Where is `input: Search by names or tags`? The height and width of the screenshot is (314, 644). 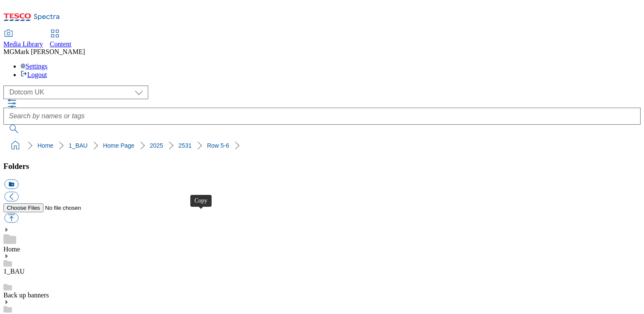 input: Search by names or tags is located at coordinates (322, 116).